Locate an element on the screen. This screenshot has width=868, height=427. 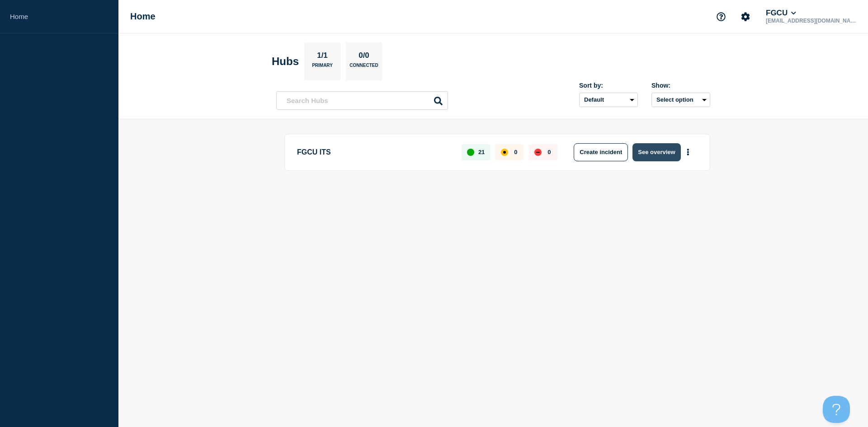
p: 21 is located at coordinates (481, 152).